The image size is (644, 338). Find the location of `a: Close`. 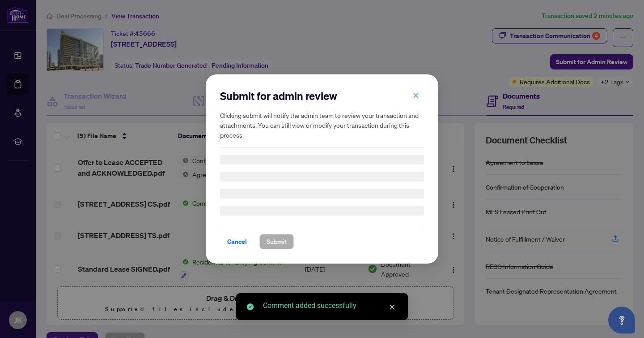

a: Close is located at coordinates (393, 307).